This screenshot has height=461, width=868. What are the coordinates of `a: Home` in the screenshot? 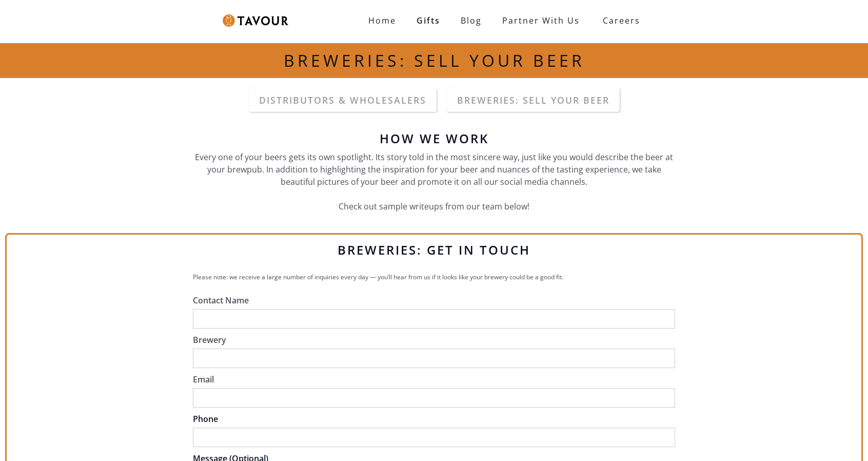 It's located at (382, 21).